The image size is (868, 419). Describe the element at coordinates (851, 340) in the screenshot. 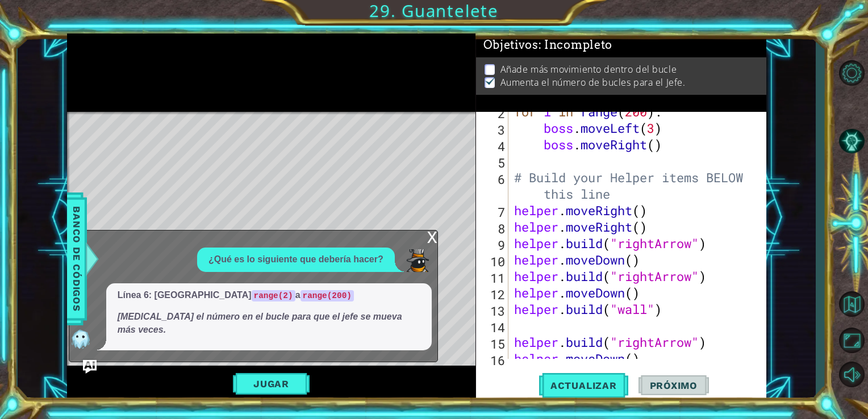

I see `button: Maximizar navegador` at that location.